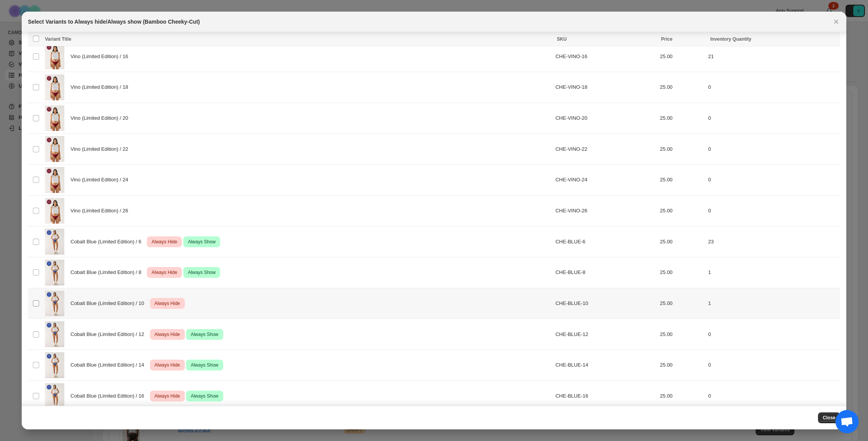 The image size is (868, 441). What do you see at coordinates (101, 56) in the screenshot?
I see `span: Vino (Limited Edition) / 16` at bounding box center [101, 56].